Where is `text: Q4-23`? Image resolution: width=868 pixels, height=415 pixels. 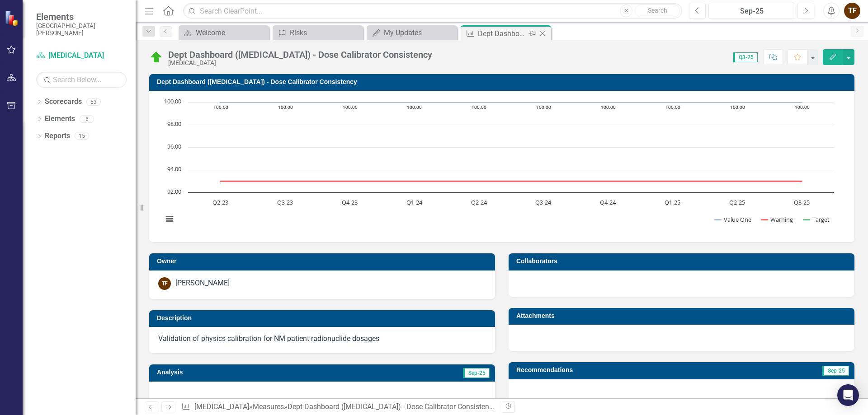 text: Q4-23 is located at coordinates (349, 202).